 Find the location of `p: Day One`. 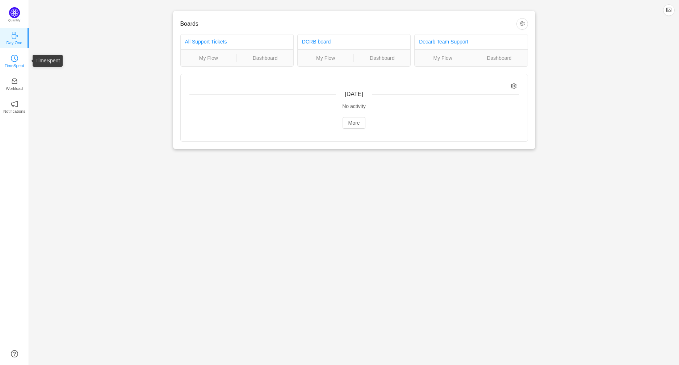

p: Day One is located at coordinates (14, 43).